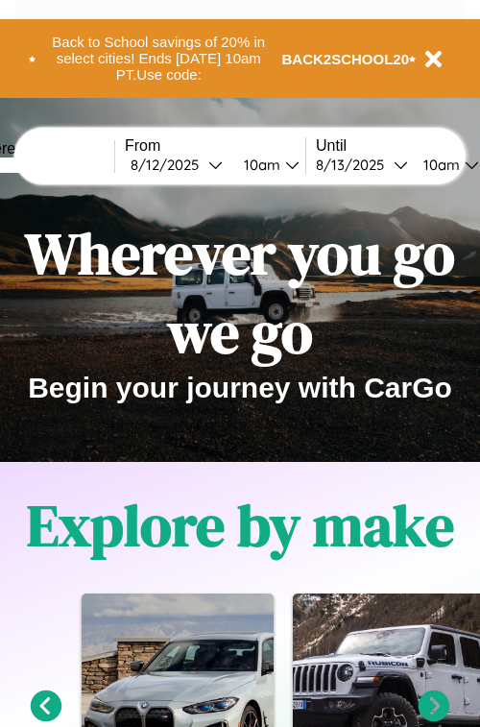 Image resolution: width=480 pixels, height=727 pixels. What do you see at coordinates (169, 164) in the screenshot?
I see `div: 8 / 12 / 2025` at bounding box center [169, 164].